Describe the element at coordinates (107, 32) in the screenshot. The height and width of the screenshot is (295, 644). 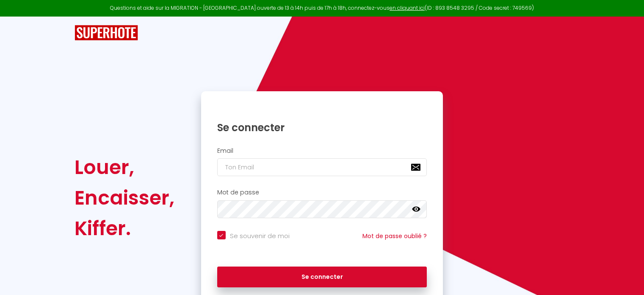
I see `img: SuperHote logo` at that location.